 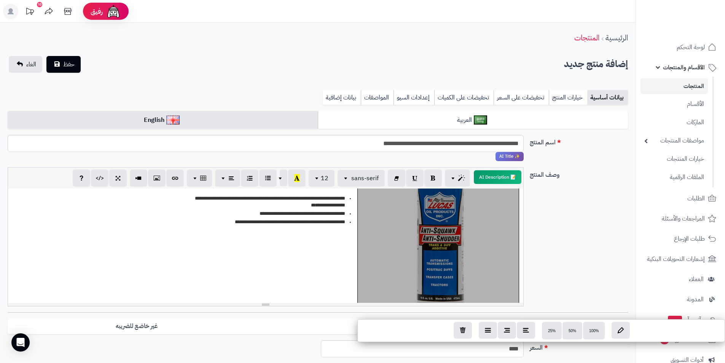 I want to click on button: 12, so click(x=322, y=178).